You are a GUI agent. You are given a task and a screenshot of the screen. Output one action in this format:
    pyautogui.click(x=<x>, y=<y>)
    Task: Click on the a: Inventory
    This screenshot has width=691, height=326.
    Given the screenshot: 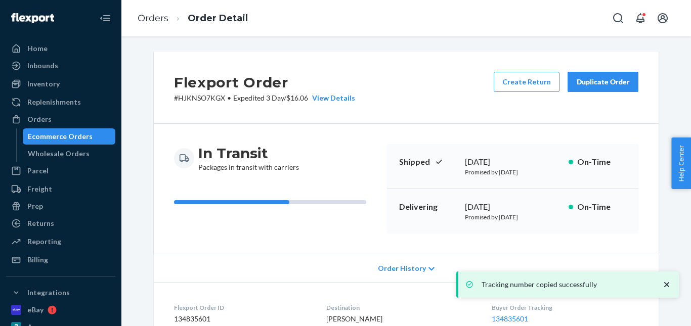 What is the action you would take?
    pyautogui.click(x=61, y=84)
    